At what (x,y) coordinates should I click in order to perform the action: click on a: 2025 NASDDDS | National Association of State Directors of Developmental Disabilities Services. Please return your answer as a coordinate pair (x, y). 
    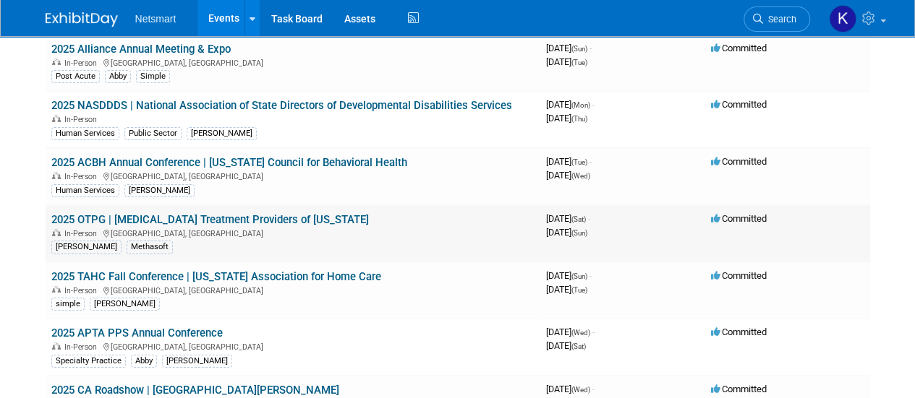
    Looking at the image, I should click on (281, 106).